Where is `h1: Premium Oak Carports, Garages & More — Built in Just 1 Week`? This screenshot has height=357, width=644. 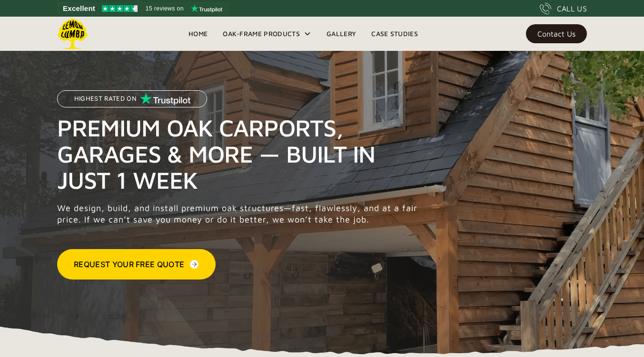
h1: Premium Oak Carports, Garages & More — Built in Just 1 Week is located at coordinates (240, 154).